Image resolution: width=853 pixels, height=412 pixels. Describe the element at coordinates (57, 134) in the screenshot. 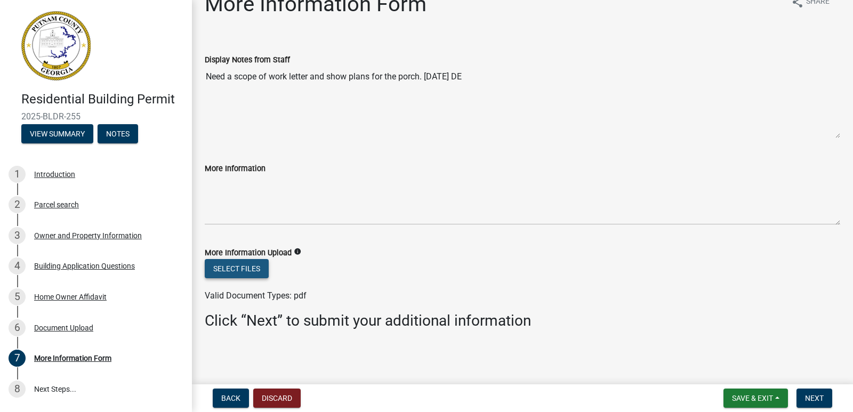

I see `button: View Summary` at that location.